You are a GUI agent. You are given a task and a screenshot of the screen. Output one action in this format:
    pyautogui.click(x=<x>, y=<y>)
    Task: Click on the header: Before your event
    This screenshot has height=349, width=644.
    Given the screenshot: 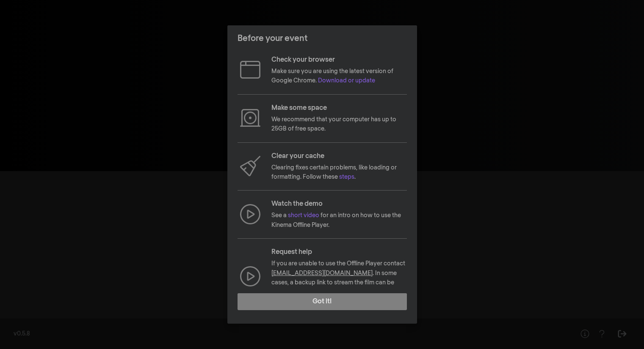 What is the action you would take?
    pyautogui.click(x=322, y=39)
    